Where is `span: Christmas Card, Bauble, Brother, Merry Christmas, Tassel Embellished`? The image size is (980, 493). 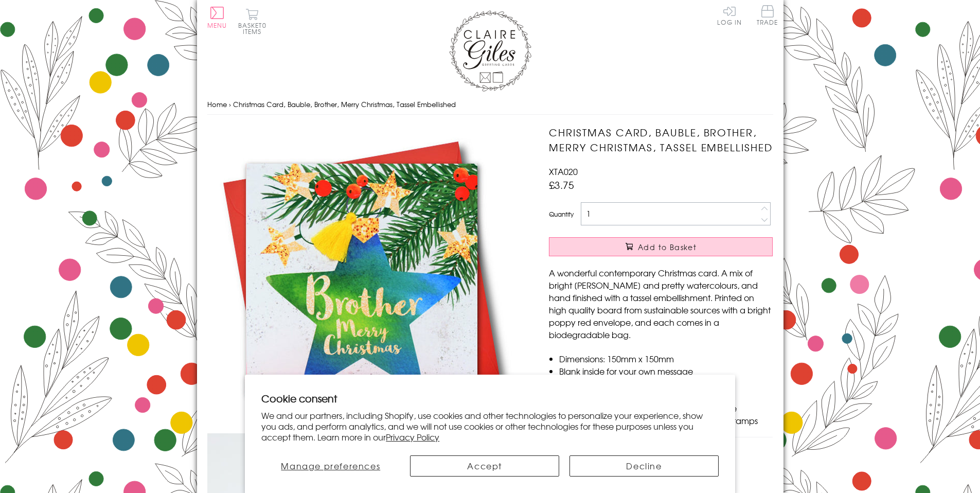 span: Christmas Card, Bauble, Brother, Merry Christmas, Tassel Embellished is located at coordinates (344, 104).